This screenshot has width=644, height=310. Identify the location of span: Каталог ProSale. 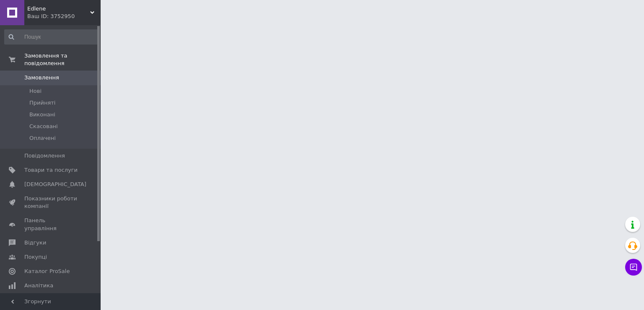
(47, 271).